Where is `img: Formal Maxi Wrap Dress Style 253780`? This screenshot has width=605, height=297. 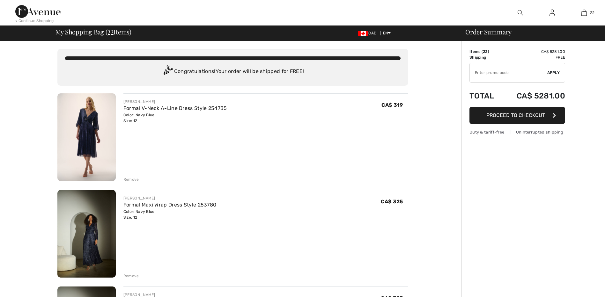 img: Formal Maxi Wrap Dress Style 253780 is located at coordinates (86, 234).